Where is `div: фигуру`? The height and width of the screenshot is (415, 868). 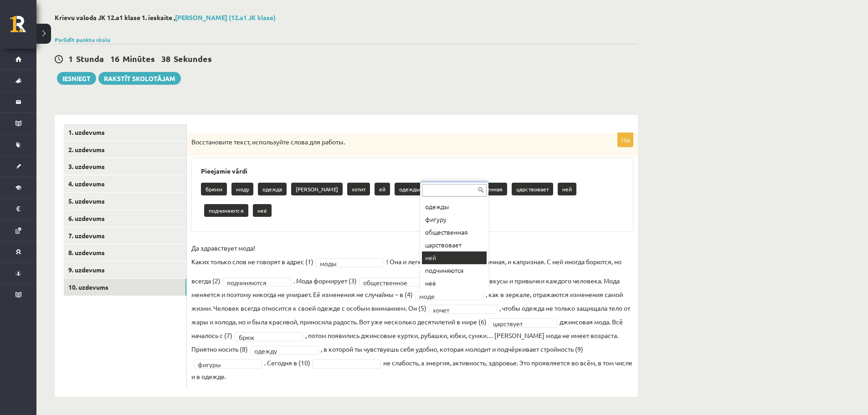 div: фигуру is located at coordinates (455, 219).